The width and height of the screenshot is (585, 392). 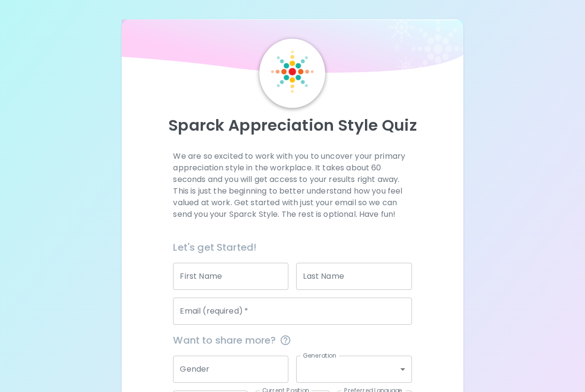 I want to click on h6: Let's get Started!, so click(x=292, y=248).